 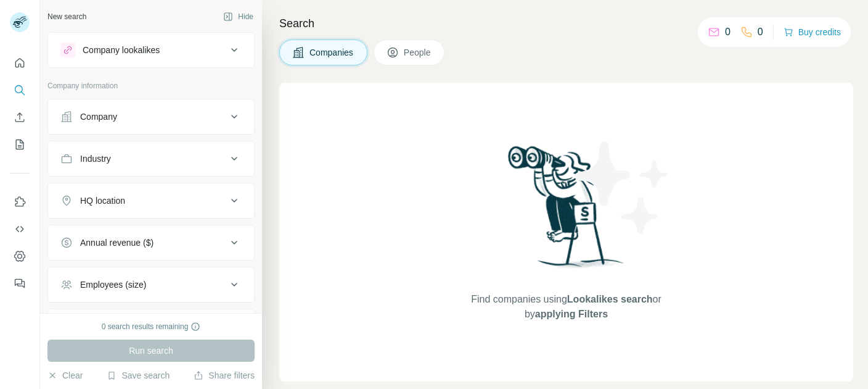 I want to click on div: New search, so click(x=66, y=17).